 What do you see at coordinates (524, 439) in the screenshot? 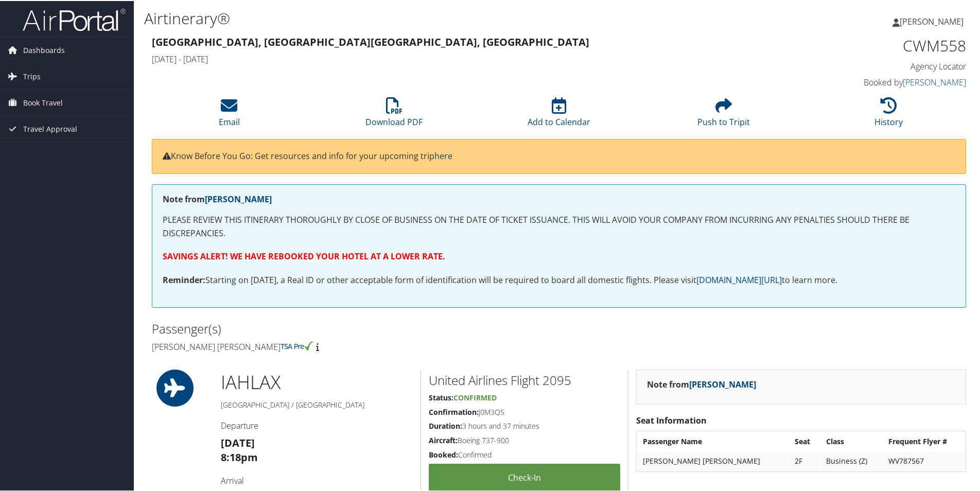
I see `h5: Boeing 737-900` at bounding box center [524, 439].